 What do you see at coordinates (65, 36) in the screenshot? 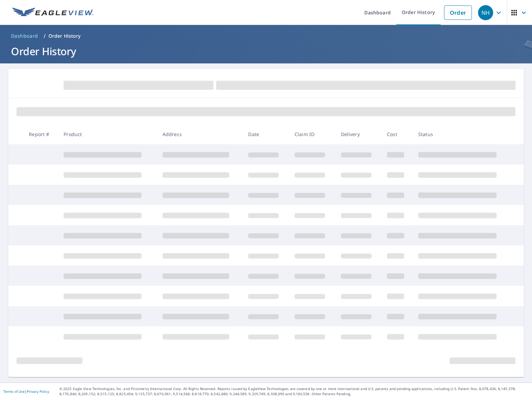
I see `p: Order History` at bounding box center [65, 36].